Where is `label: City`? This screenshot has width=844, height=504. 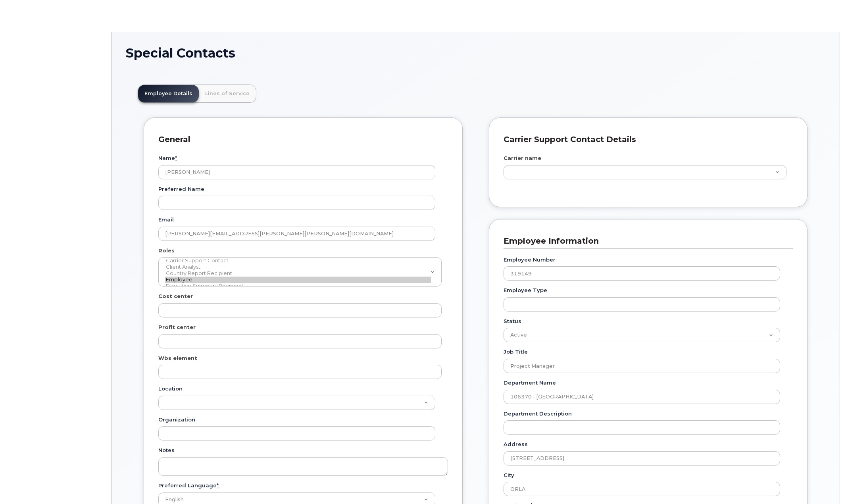
label: City is located at coordinates (509, 474).